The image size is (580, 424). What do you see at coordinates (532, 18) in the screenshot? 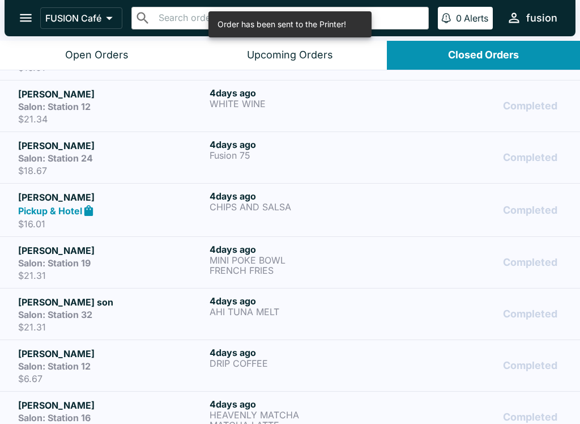
I see `button: fusion` at bounding box center [532, 18].